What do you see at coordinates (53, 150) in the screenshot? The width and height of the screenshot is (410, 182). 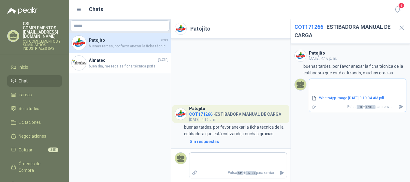 I see `span: 345` at bounding box center [53, 150].